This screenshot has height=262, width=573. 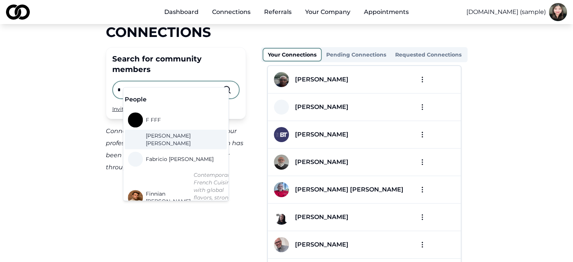 I want to click on img: a9faba21-09cf-4a7b-a702-0817393815ae-IMG_4602-profile_picture.jpeg, so click(x=135, y=197).